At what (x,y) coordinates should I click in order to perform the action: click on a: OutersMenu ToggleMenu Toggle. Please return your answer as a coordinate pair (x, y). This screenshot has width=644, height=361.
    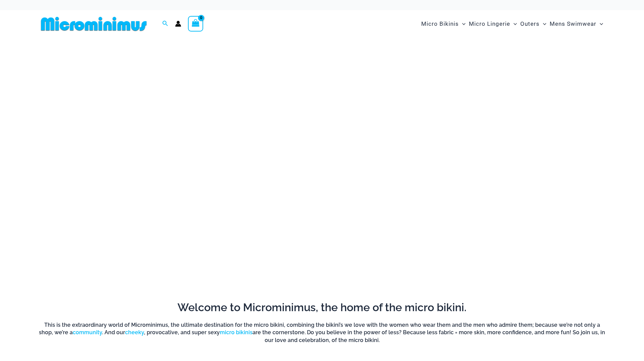
    Looking at the image, I should click on (534, 24).